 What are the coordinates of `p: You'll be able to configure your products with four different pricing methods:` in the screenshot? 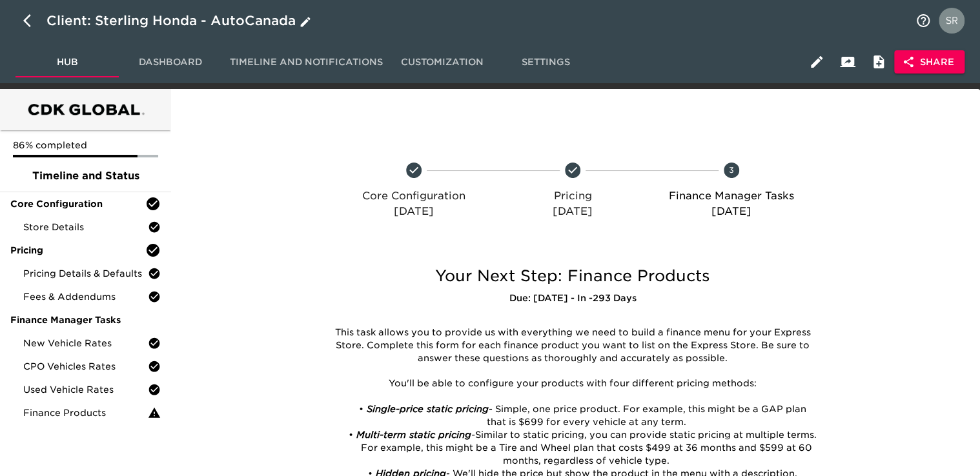 It's located at (572, 383).